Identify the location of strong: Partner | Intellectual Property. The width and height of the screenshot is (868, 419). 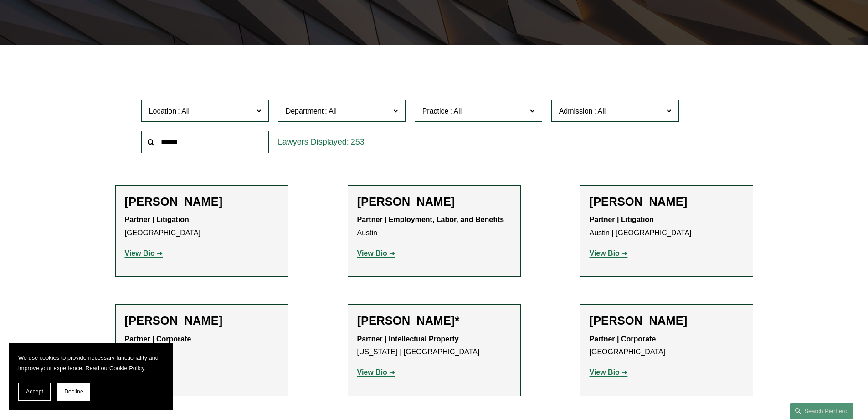
(408, 339).